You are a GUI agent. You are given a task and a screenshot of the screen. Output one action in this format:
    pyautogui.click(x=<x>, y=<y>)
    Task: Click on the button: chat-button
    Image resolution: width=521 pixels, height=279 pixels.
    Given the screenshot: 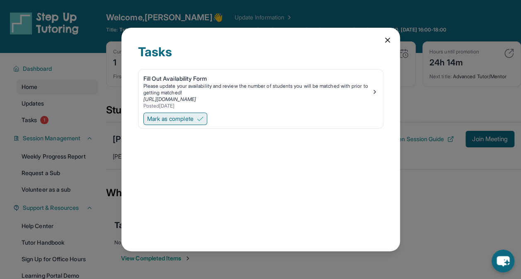 What is the action you would take?
    pyautogui.click(x=502, y=261)
    